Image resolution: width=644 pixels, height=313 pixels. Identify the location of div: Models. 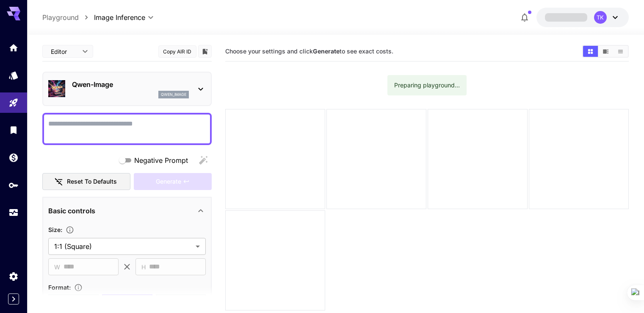
(14, 75).